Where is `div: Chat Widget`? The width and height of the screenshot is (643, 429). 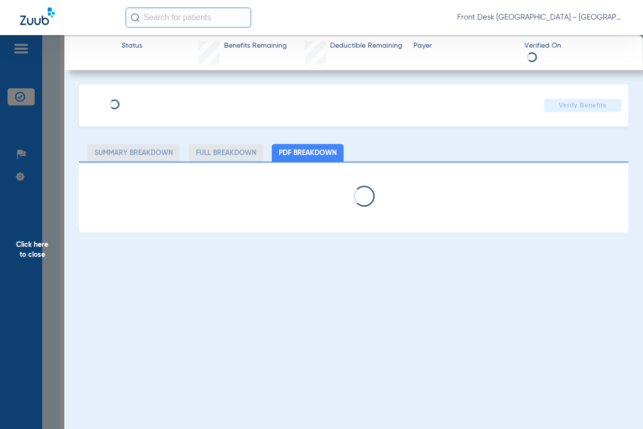
div: Chat Widget is located at coordinates (617, 405).